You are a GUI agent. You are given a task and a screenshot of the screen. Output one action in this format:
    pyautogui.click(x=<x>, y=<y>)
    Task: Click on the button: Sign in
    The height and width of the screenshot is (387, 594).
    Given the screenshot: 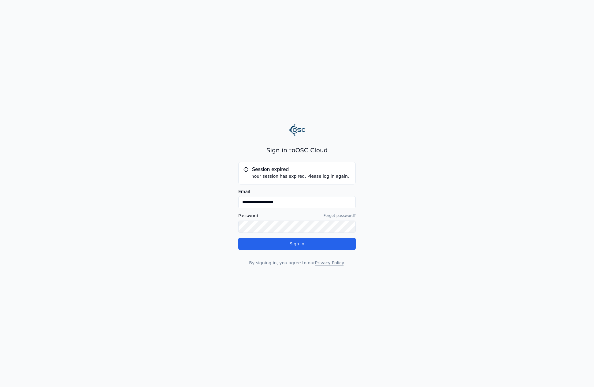 What is the action you would take?
    pyautogui.click(x=297, y=244)
    